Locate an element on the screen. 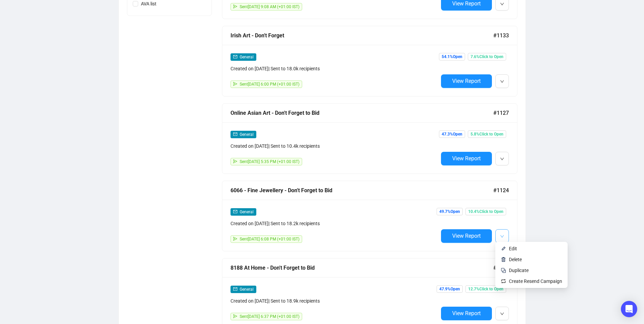  span: 5.8% Click to Open is located at coordinates (487, 134).